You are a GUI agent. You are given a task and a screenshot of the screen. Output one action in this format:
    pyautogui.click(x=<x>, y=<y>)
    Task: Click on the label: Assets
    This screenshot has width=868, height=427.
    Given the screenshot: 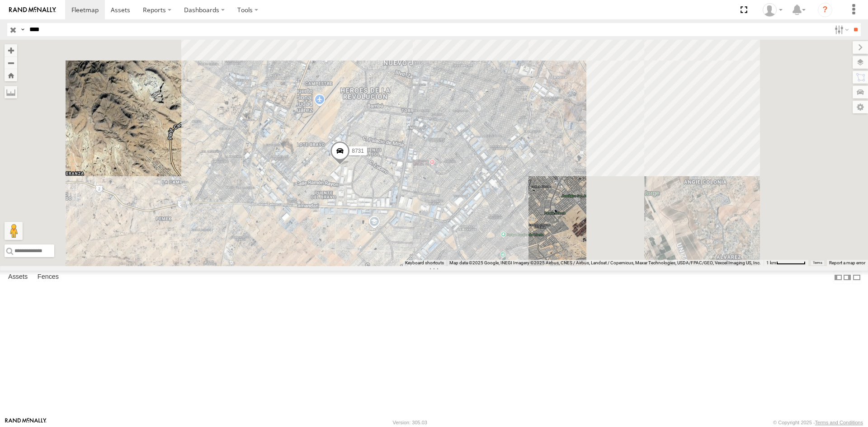 What is the action you would take?
    pyautogui.click(x=18, y=277)
    